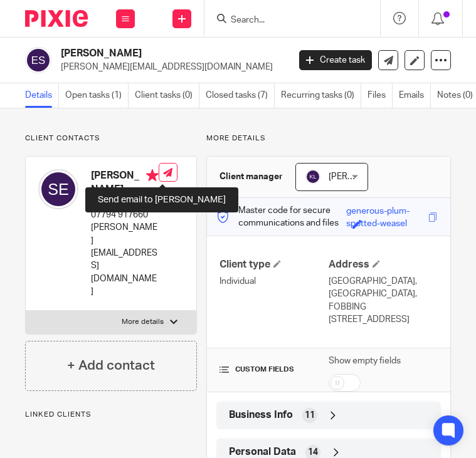  What do you see at coordinates (281, 217) in the screenshot?
I see `p: Master code for secure communications and files` at bounding box center [281, 217].